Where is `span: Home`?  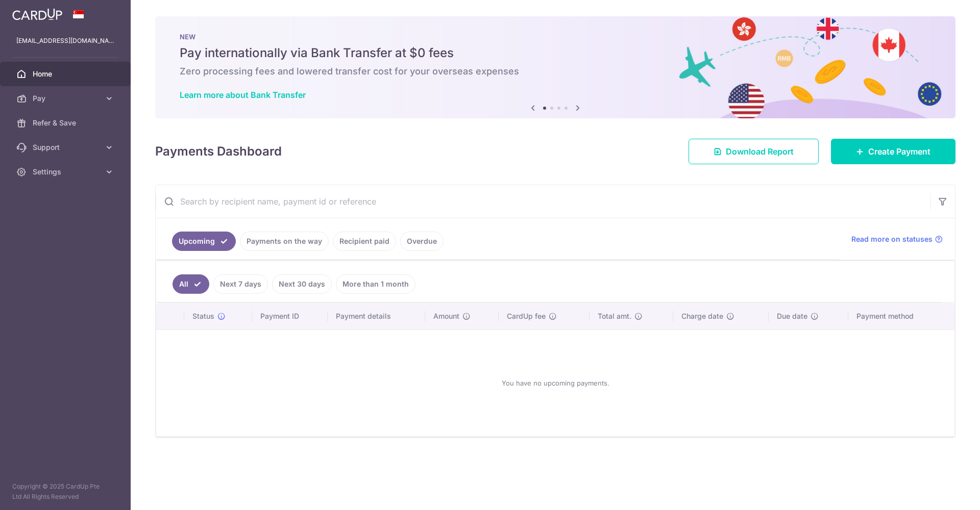
span: Home is located at coordinates (66, 74).